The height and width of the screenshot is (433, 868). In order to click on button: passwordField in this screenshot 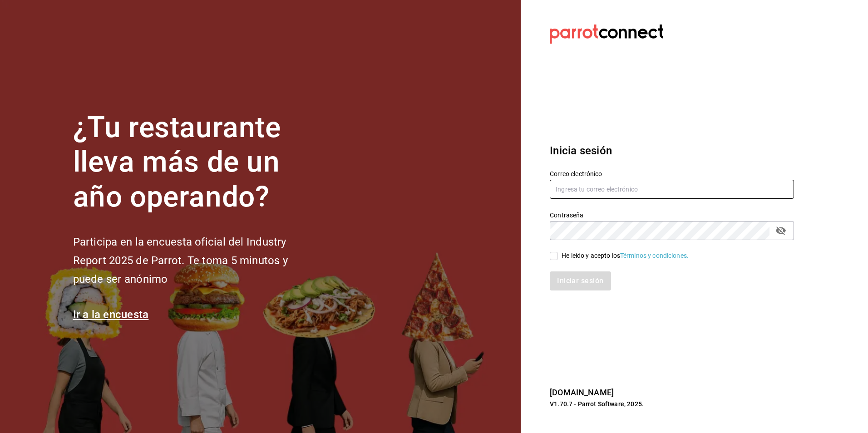, I will do `click(781, 230)`.